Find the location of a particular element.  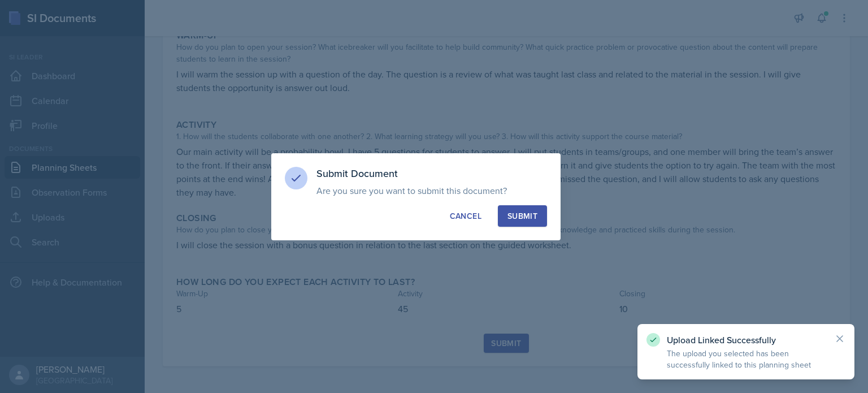

h3: Submit Document is located at coordinates (431, 174).